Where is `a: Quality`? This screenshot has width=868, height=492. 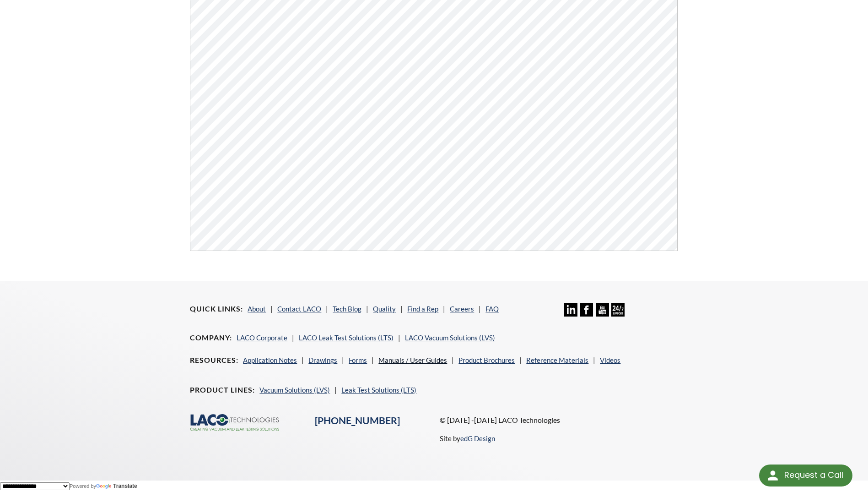
a: Quality is located at coordinates (384, 309).